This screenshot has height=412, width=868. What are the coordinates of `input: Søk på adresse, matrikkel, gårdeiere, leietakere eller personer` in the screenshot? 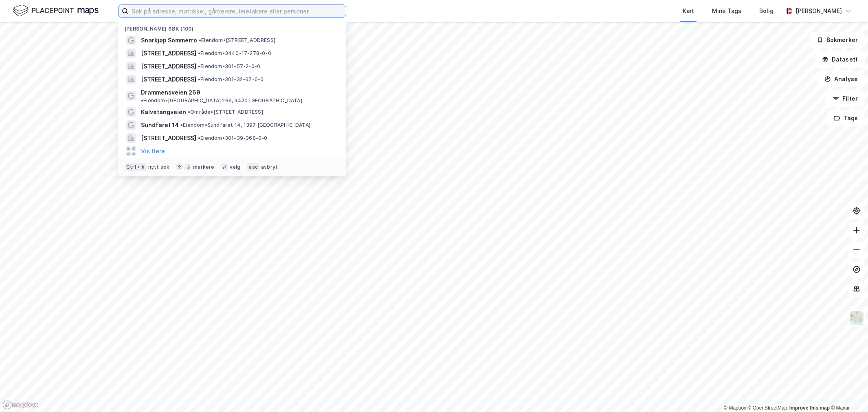 It's located at (237, 11).